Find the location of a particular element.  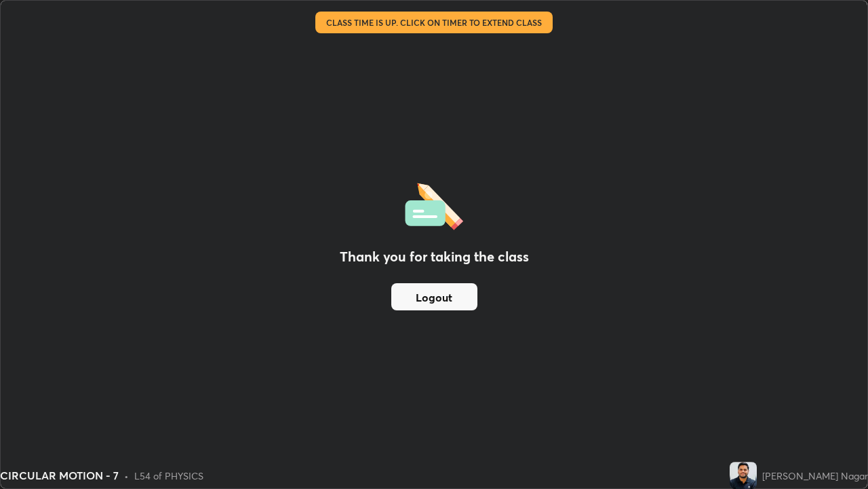

img: 9f4007268c7146d6abf57a08412929d2.jpg is located at coordinates (743, 475).